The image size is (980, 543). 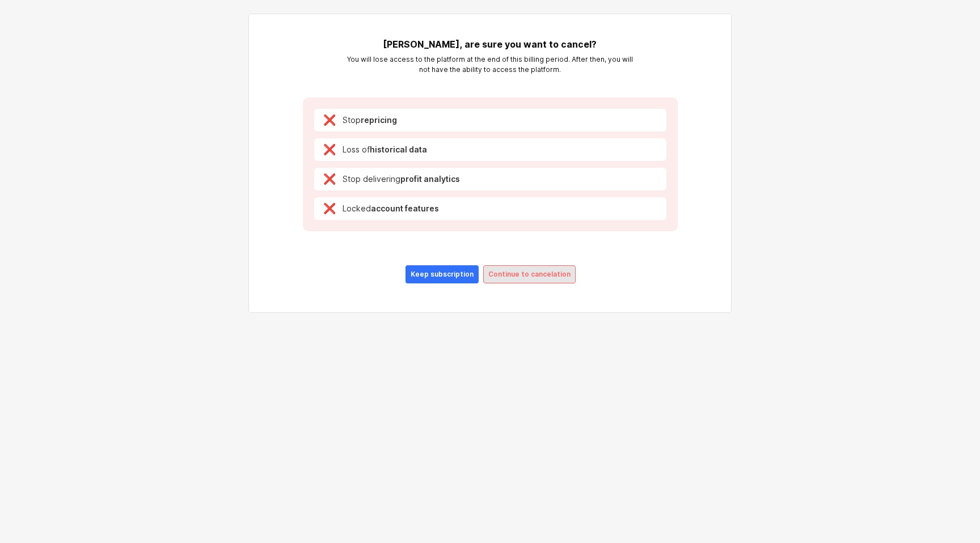 I want to click on p: Continue to cancelation, so click(x=529, y=274).